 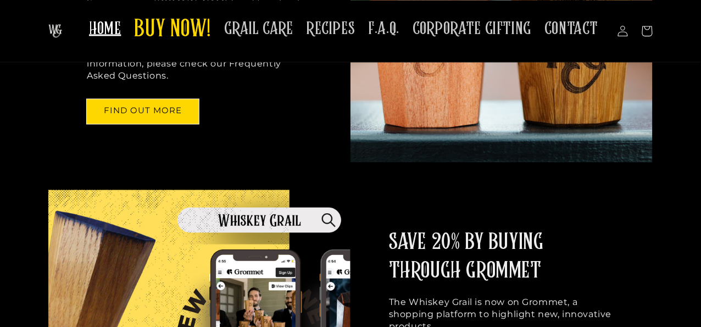 What do you see at coordinates (472, 28) in the screenshot?
I see `span: CORPORATE GIFTING` at bounding box center [472, 28].